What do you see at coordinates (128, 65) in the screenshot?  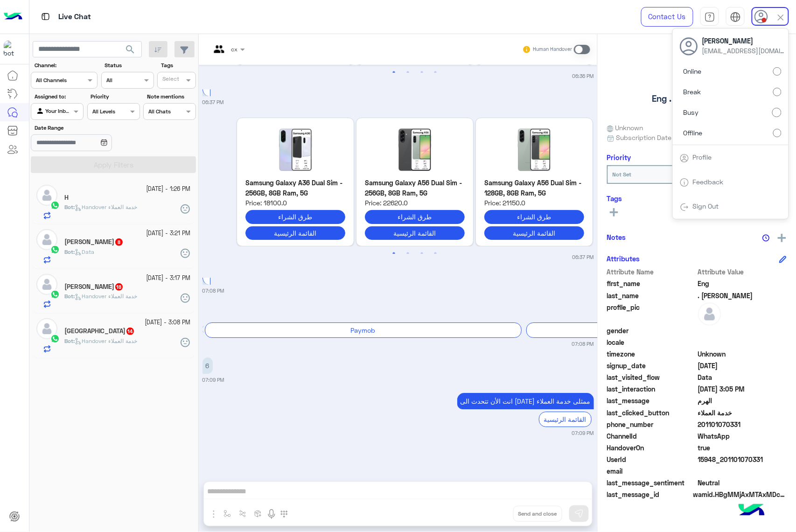 I see `label: Status` at bounding box center [128, 65].